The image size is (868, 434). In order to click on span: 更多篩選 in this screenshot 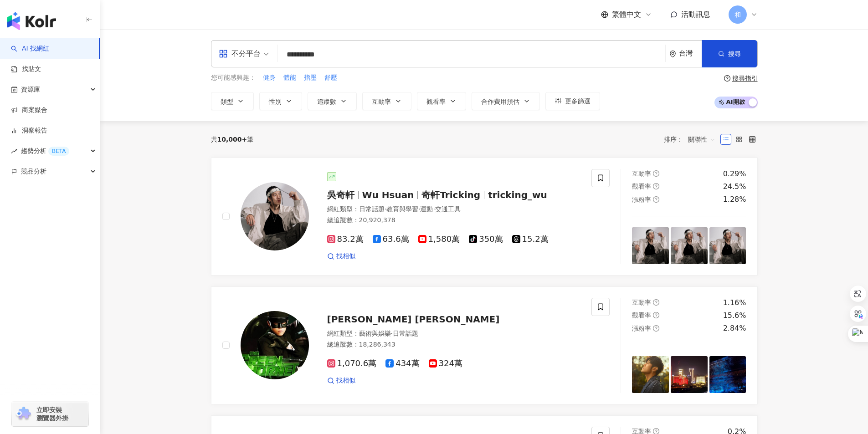, I will do `click(578, 101)`.